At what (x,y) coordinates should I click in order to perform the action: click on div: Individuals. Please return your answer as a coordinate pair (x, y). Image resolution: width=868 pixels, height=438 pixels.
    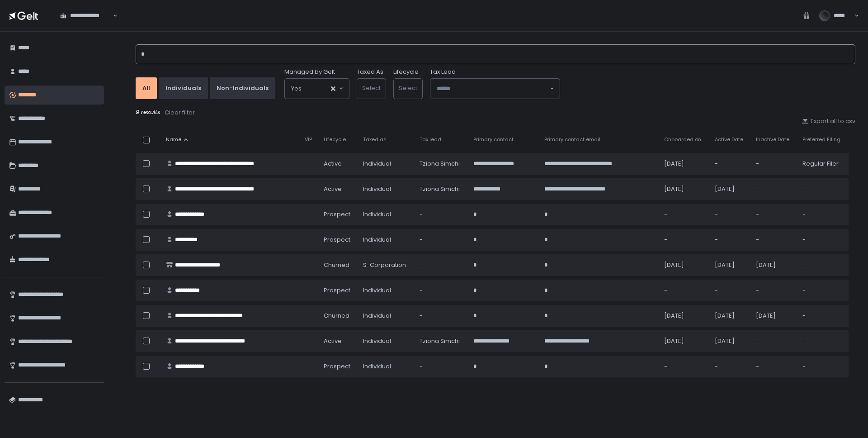
    Looking at the image, I should click on (183, 88).